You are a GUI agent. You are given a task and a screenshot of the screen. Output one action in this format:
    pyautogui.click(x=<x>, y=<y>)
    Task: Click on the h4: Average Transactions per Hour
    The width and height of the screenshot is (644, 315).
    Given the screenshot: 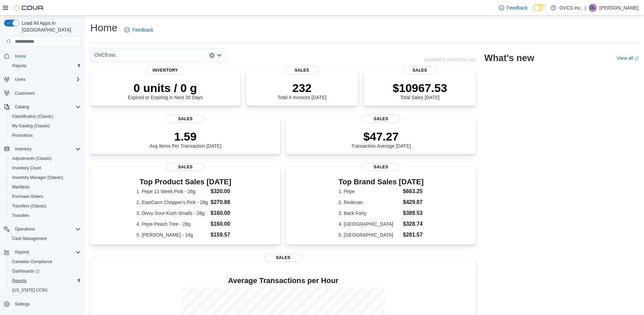 What is the action you would take?
    pyautogui.click(x=283, y=281)
    